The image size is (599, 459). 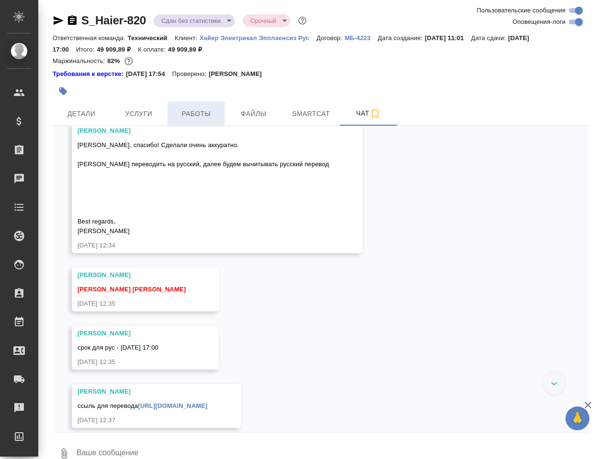 What do you see at coordinates (72, 21) in the screenshot?
I see `button: Скопировать ссылку` at bounding box center [72, 21].